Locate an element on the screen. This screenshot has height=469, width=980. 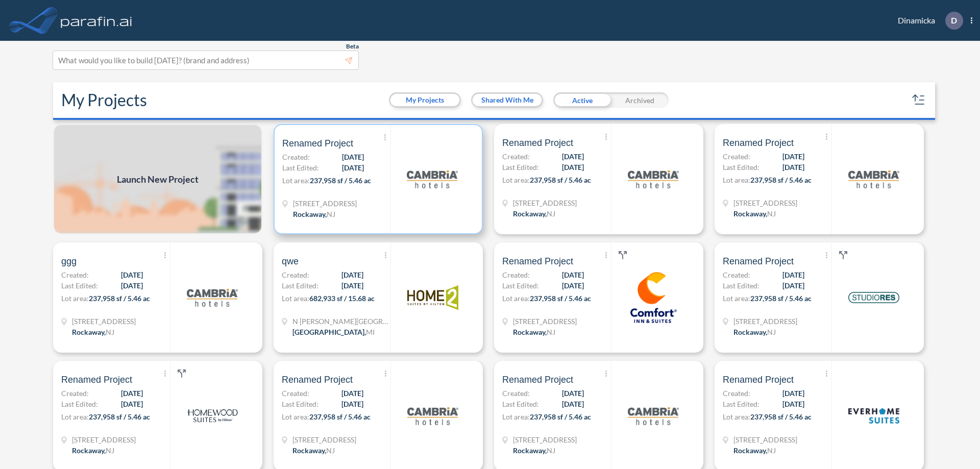
div: Archived is located at coordinates (640, 100).